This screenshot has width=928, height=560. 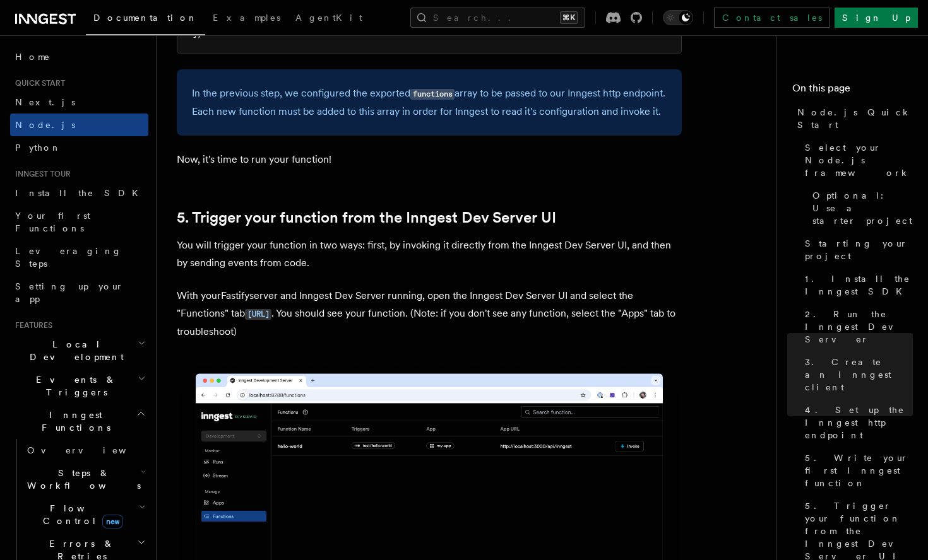 What do you see at coordinates (856, 326) in the screenshot?
I see `a: 2. Run the Inngest Dev Server` at bounding box center [856, 326].